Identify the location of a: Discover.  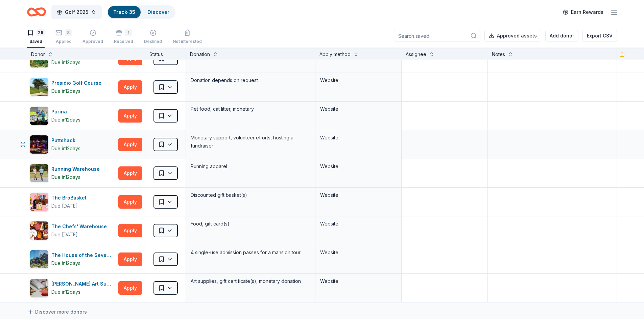
(158, 12).